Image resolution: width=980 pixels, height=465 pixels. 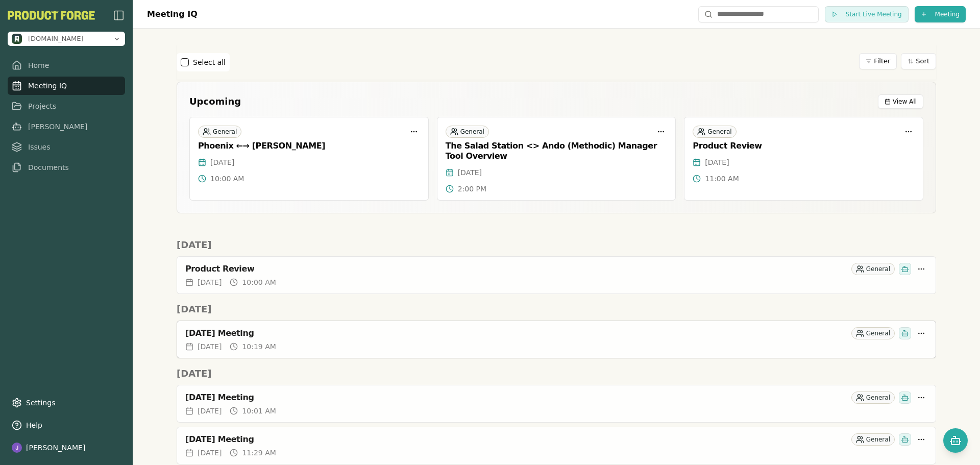 What do you see at coordinates (17, 39) in the screenshot?
I see `img: methodic.work` at bounding box center [17, 39].